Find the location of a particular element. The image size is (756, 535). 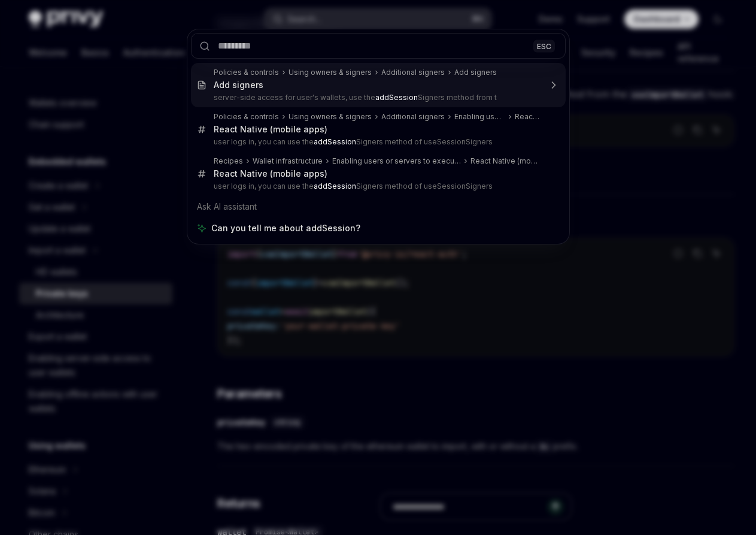

span: Can you tell me about addSession? is located at coordinates (285, 229).